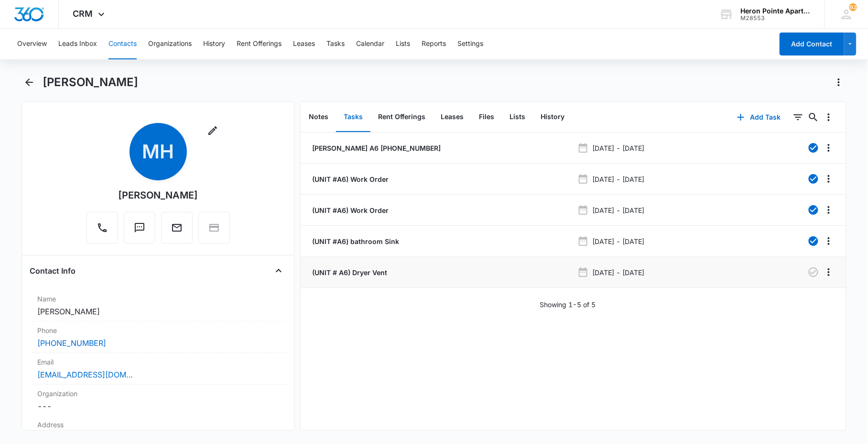 Image resolution: width=868 pixels, height=444 pixels. What do you see at coordinates (318, 117) in the screenshot?
I see `button: Notes` at bounding box center [318, 117].